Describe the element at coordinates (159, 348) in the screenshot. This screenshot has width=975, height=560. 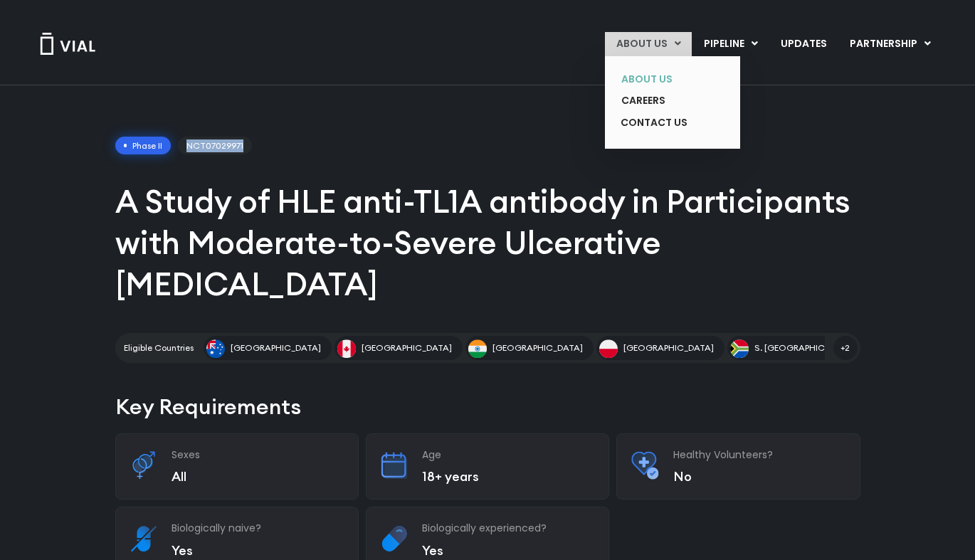
I see `h2: Eligible Countries` at that location.